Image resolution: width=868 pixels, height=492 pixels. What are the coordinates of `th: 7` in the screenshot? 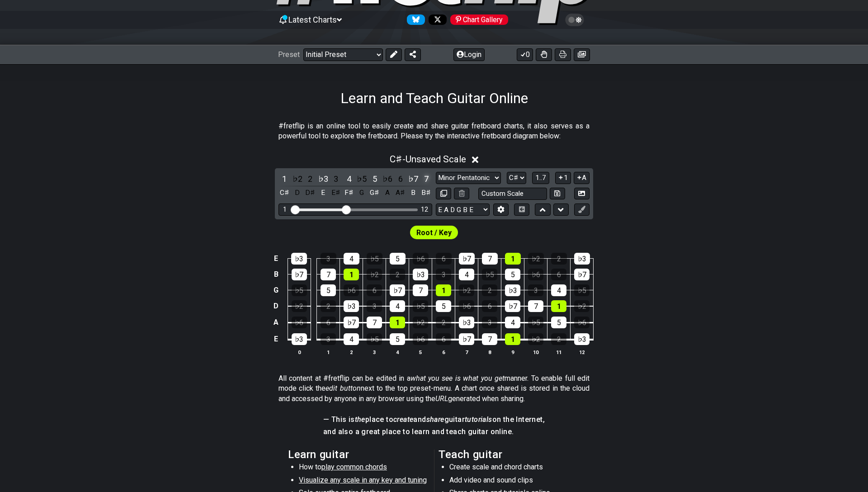 It's located at (466, 352).